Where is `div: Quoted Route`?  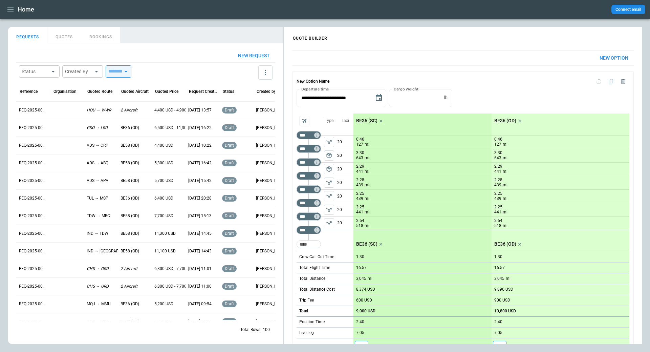
div: Quoted Route is located at coordinates (100, 91).